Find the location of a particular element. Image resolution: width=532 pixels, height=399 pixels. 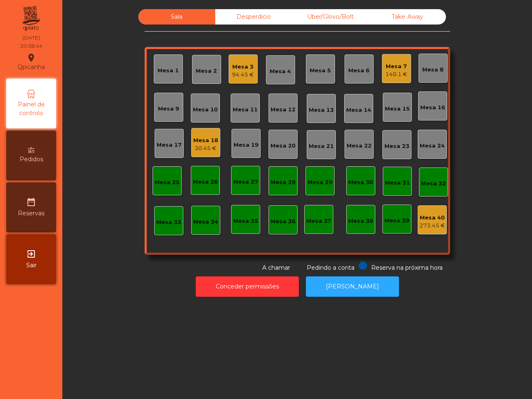

div: Sala is located at coordinates (176, 17).